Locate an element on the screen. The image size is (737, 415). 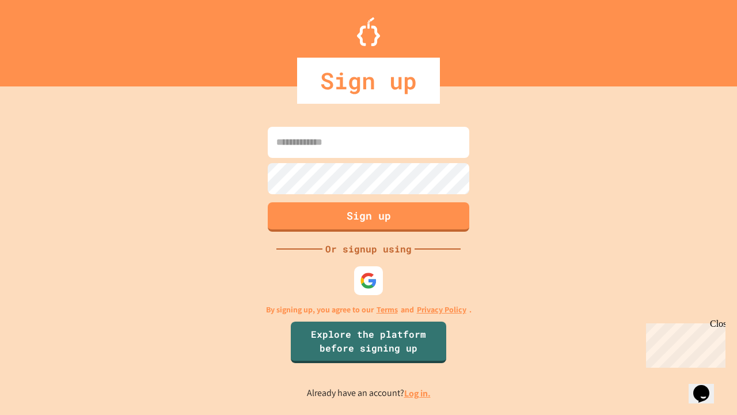
img: google-icon.svg is located at coordinates (369, 280).